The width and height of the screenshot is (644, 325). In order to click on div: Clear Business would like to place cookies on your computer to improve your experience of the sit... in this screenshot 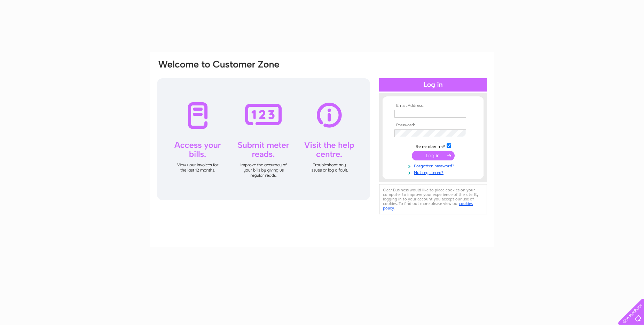, I will do `click(433, 199)`.